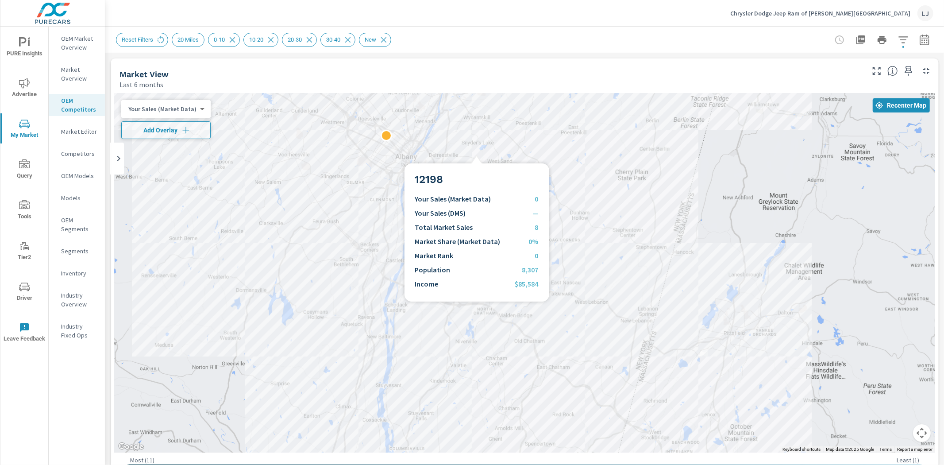 This screenshot has height=465, width=944. I want to click on div: OEM Segments, so click(77, 224).